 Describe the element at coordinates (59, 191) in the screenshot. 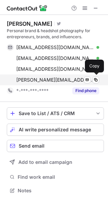

I see `span: Notes` at that location.